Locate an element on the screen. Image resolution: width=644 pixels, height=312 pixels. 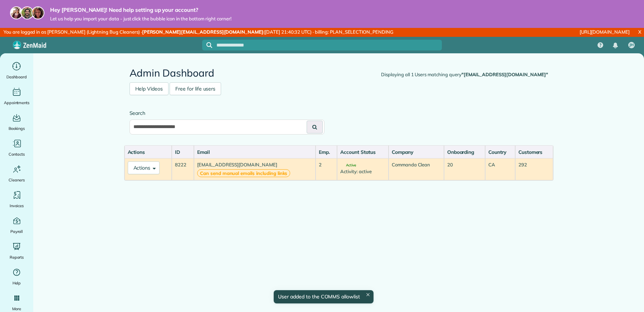
div: Customers is located at coordinates (534, 152).